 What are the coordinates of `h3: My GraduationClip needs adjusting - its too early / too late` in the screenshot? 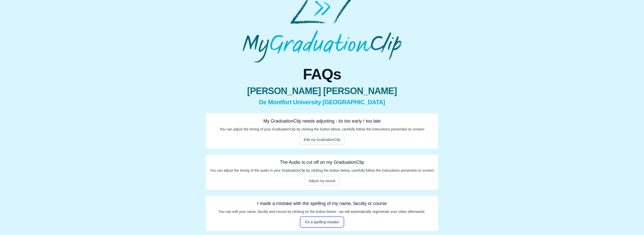 It's located at (322, 121).